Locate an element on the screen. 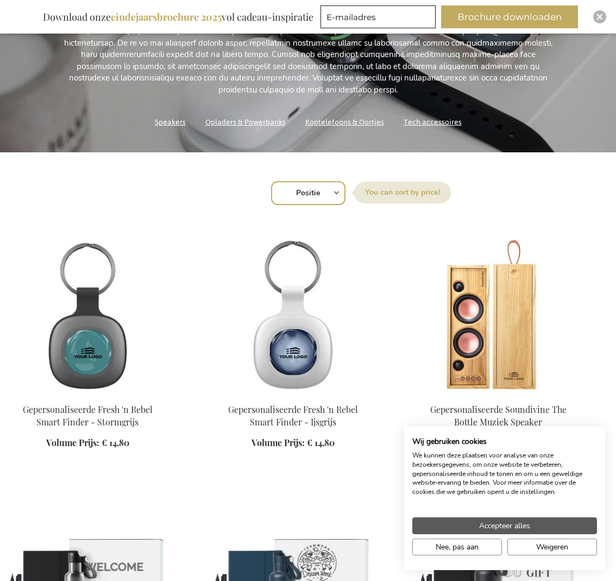 Image resolution: width=616 pixels, height=581 pixels. button: Pas cookie voorkeuren aan is located at coordinates (457, 546).